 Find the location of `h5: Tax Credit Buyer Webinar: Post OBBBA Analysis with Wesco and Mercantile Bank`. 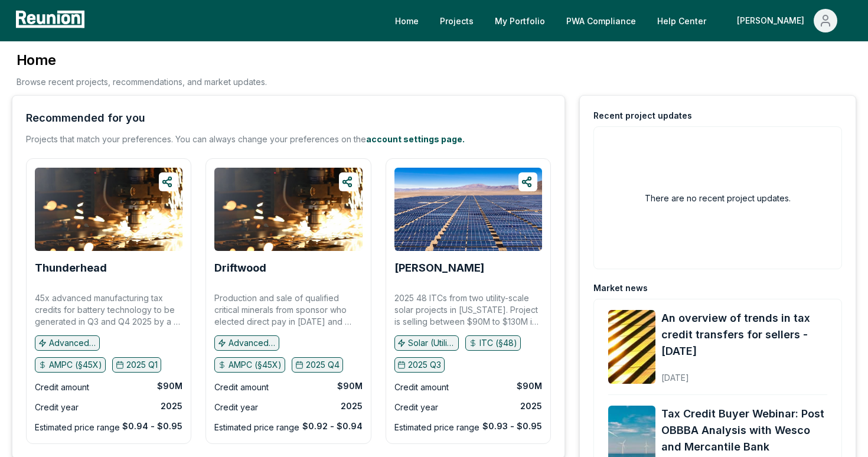

h5: Tax Credit Buyer Webinar: Post OBBBA Analysis with Wesco and Mercantile Bank is located at coordinates (744, 431).